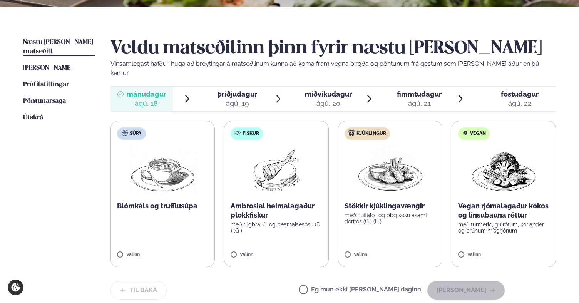  What do you see at coordinates (419, 94) in the screenshot?
I see `span: fimmtudagur` at bounding box center [419, 94].